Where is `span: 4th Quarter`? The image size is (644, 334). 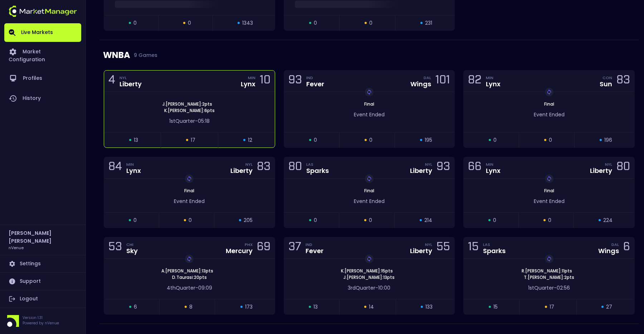 span: 4th Quarter is located at coordinates (181, 288).